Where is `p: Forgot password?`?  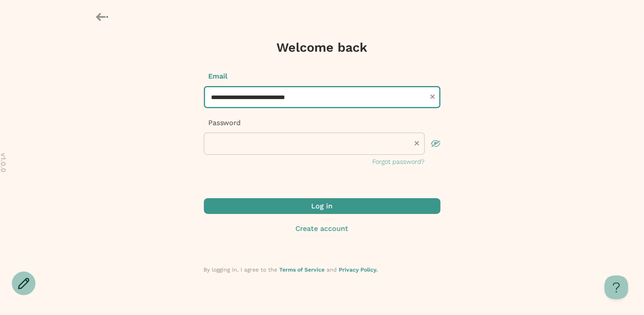 p: Forgot password? is located at coordinates (399, 162).